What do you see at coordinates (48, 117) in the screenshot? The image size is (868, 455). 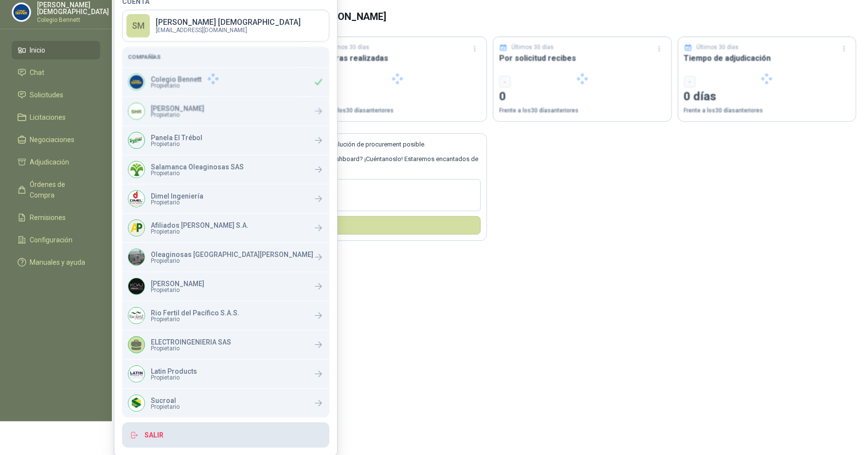 I see `span: Licitaciones` at bounding box center [48, 117].